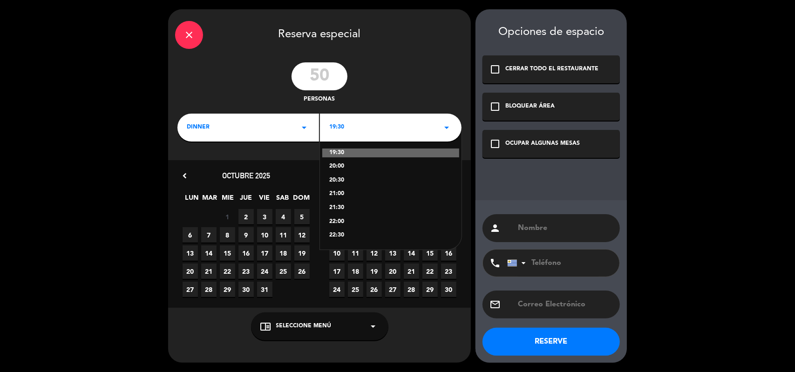 This screenshot has height=372, width=795. What do you see at coordinates (495, 263) in the screenshot?
I see `i: phone` at bounding box center [495, 263].